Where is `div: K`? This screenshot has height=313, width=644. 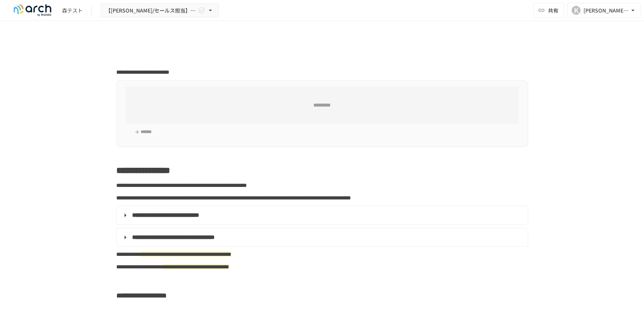 div: K is located at coordinates (576, 10).